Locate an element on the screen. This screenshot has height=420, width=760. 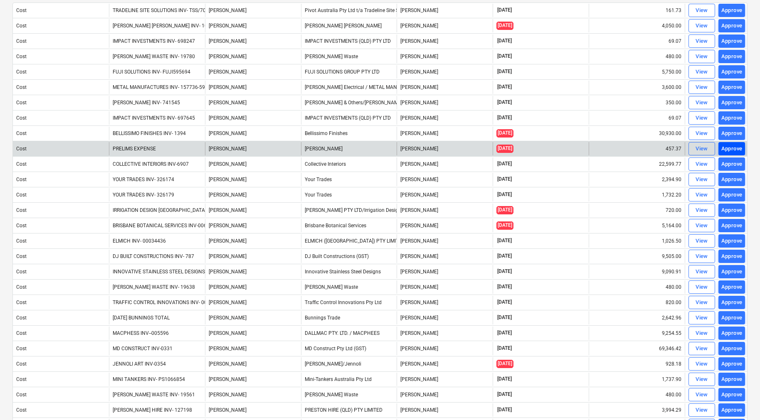
div: Collective Interiors is located at coordinates (349, 164).